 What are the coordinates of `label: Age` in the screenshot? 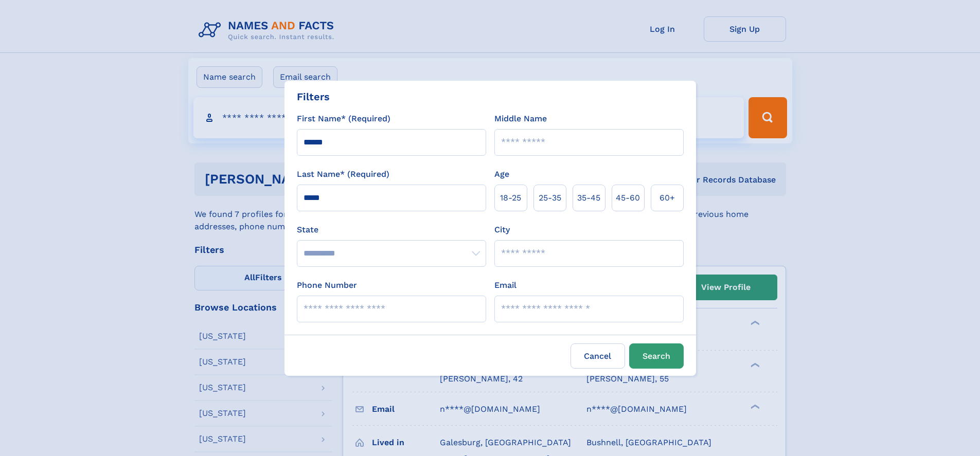 It's located at (501, 175).